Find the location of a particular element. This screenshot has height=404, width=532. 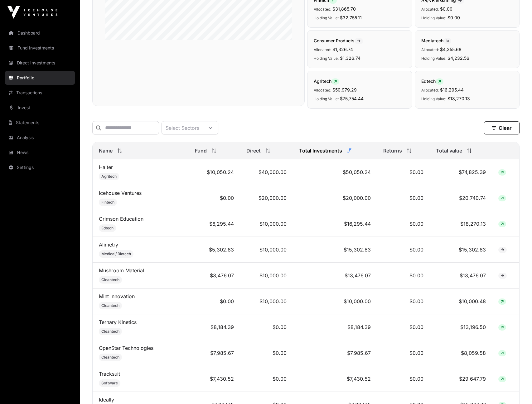

div: Chat Widget is located at coordinates (516, 389).